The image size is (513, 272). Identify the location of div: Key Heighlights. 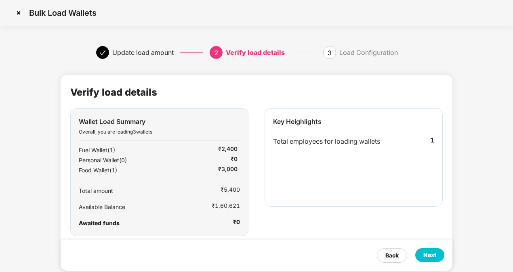
(353, 124).